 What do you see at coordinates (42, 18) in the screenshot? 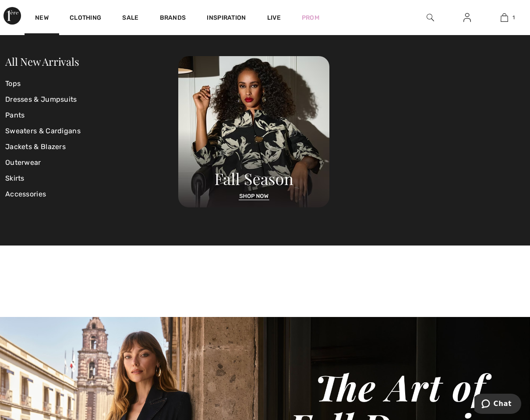
I see `a: New` at bounding box center [42, 18].